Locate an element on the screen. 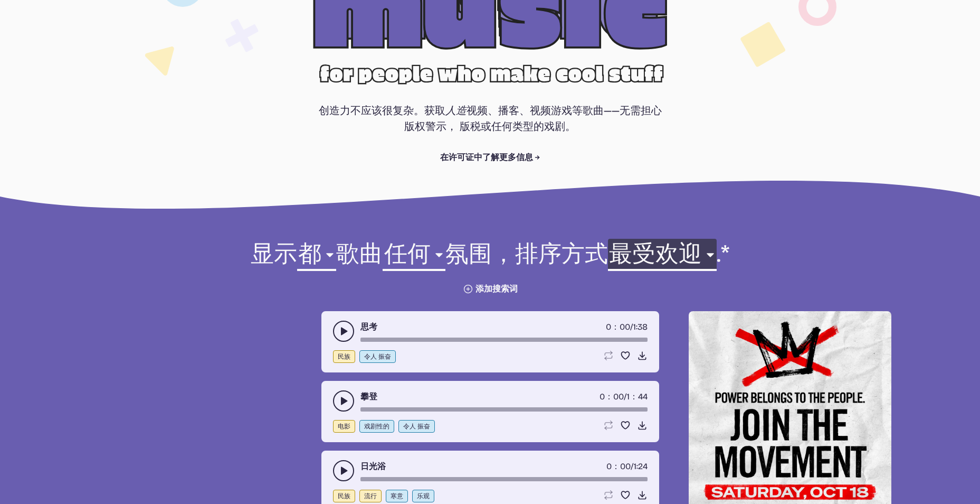  button: 戏剧性的 is located at coordinates (377, 426).